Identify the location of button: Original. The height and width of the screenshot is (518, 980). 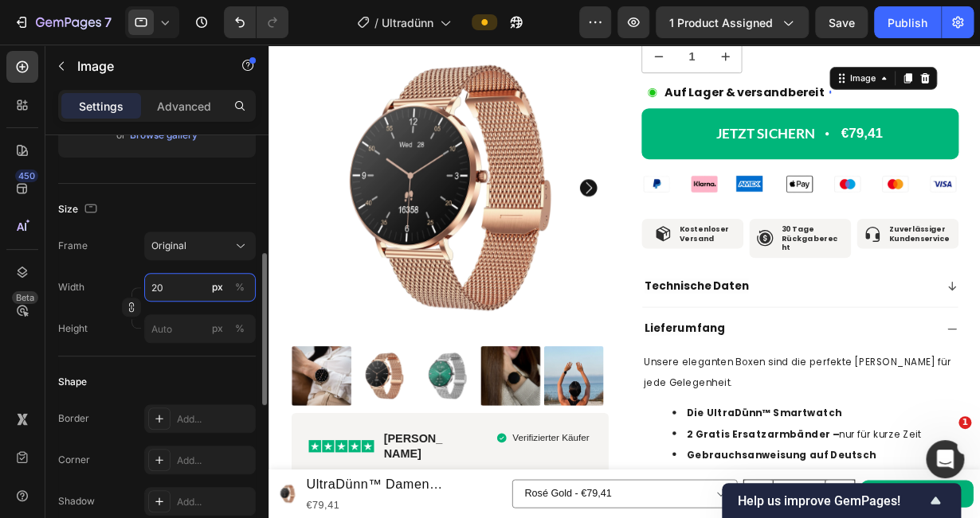
(200, 246).